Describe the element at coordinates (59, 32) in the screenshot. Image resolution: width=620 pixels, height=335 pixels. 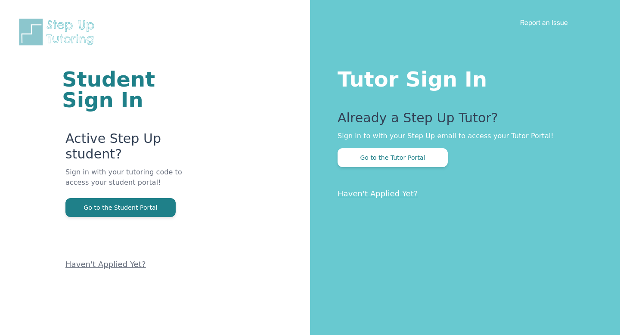
I see `img: Step Up Tutoring horizontal logo` at that location.